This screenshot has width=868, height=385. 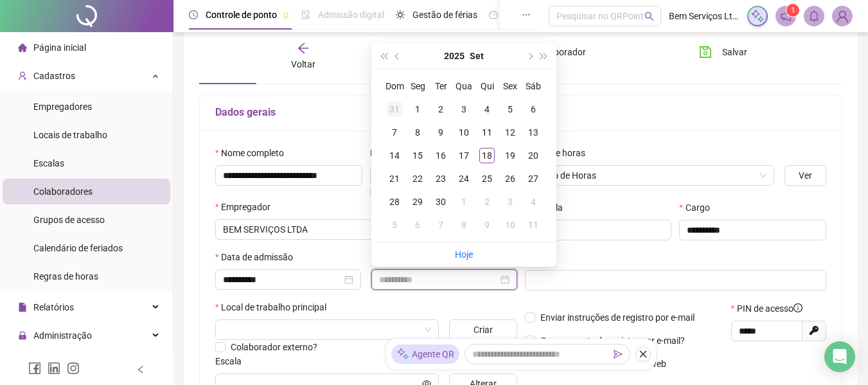 I want to click on span: Administração, so click(x=62, y=335).